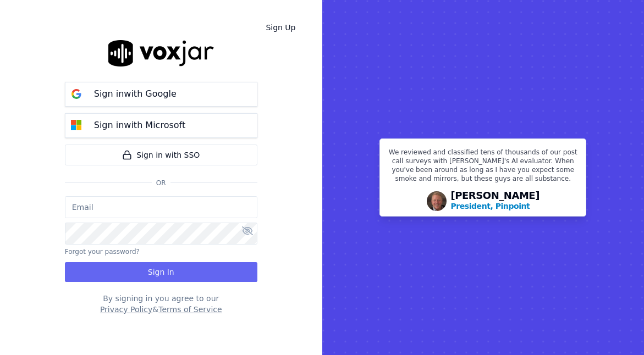 The image size is (644, 355). What do you see at coordinates (161, 272) in the screenshot?
I see `button: Sign In` at bounding box center [161, 272].